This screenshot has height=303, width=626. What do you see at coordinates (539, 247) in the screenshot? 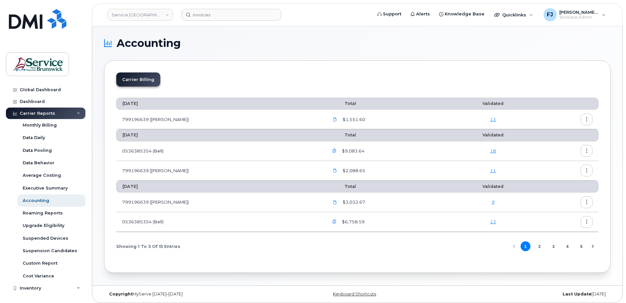
I see `button: Page 2` at bounding box center [539, 247].